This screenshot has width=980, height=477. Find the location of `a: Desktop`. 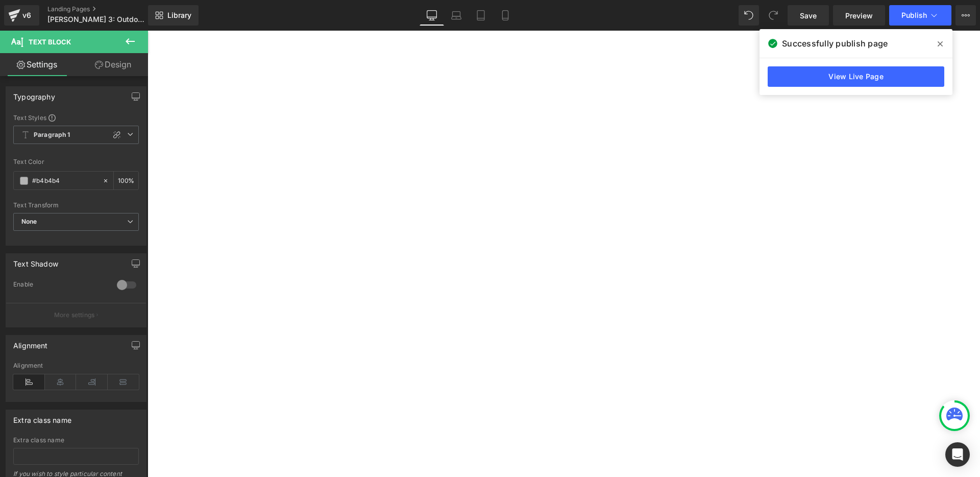

a: Desktop is located at coordinates (431, 16).